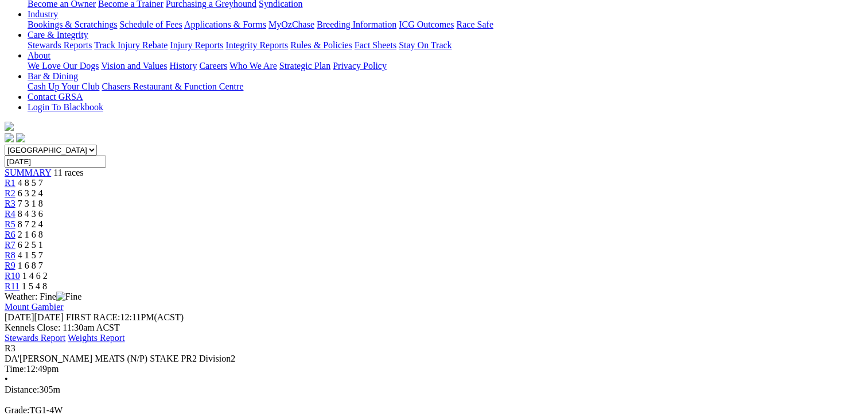 This screenshot has width=868, height=415. What do you see at coordinates (30, 244) in the screenshot?
I see `span: 6 2 5 1` at bounding box center [30, 244].